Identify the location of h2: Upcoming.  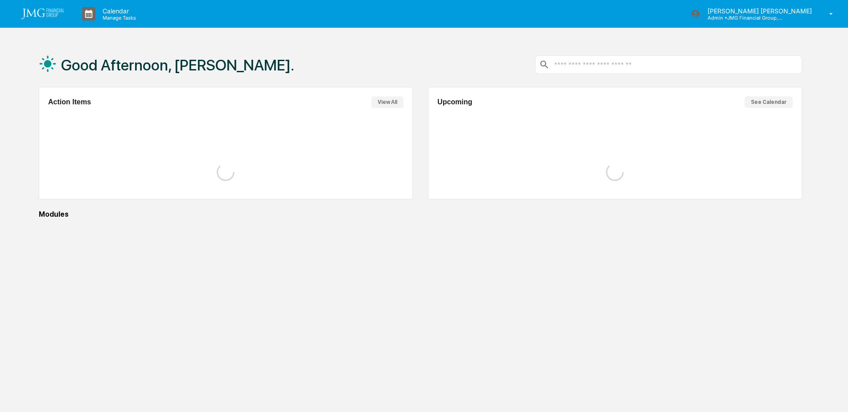
(455, 102).